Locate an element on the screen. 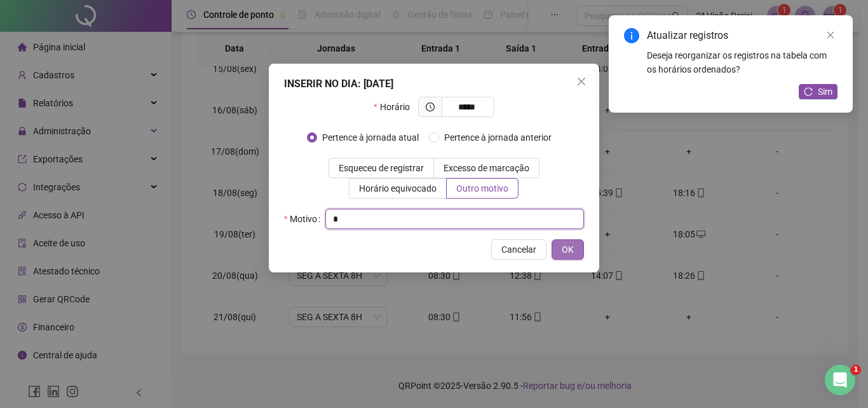 This screenshot has width=868, height=408. label: Horário is located at coordinates (395, 107).